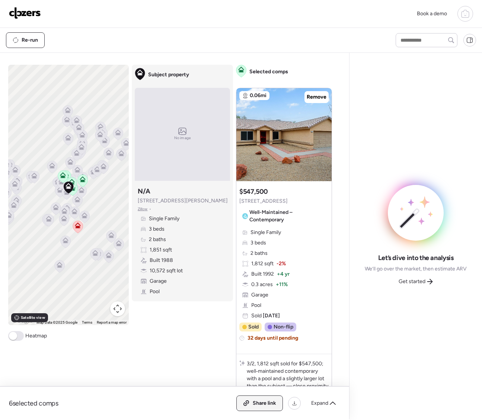  Describe the element at coordinates (273, 339) in the screenshot. I see `span: 32 days until pending` at that location.